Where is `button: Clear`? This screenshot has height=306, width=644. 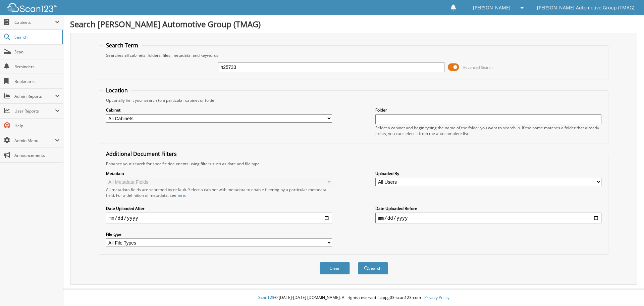 button: Clear is located at coordinates (335, 268).